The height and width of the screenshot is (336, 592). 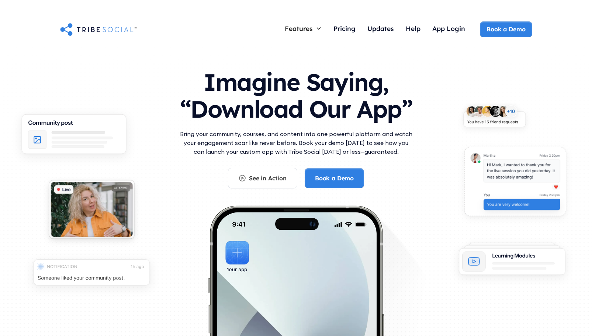 What do you see at coordinates (263, 178) in the screenshot?
I see `a: See in Action` at bounding box center [263, 178].